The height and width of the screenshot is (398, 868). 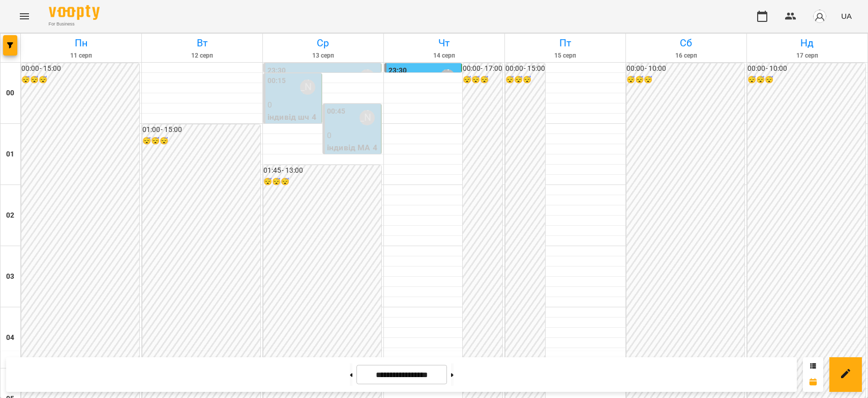 I want to click on button: Menu, so click(x=25, y=17).